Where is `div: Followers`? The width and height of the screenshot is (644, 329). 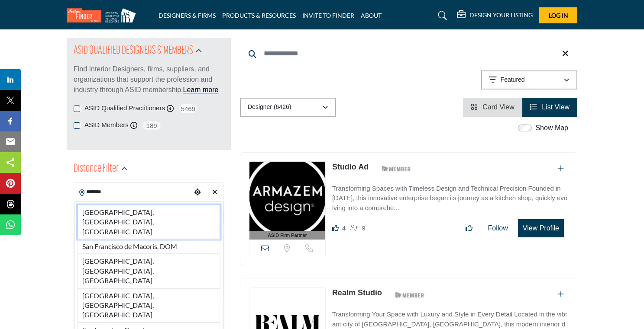
div: Followers is located at coordinates (357, 228).